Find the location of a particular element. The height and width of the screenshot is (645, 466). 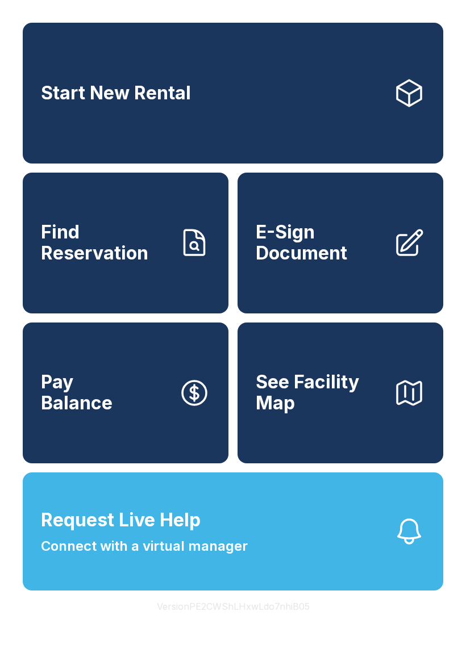

span: See Facility Map is located at coordinates (320, 392).